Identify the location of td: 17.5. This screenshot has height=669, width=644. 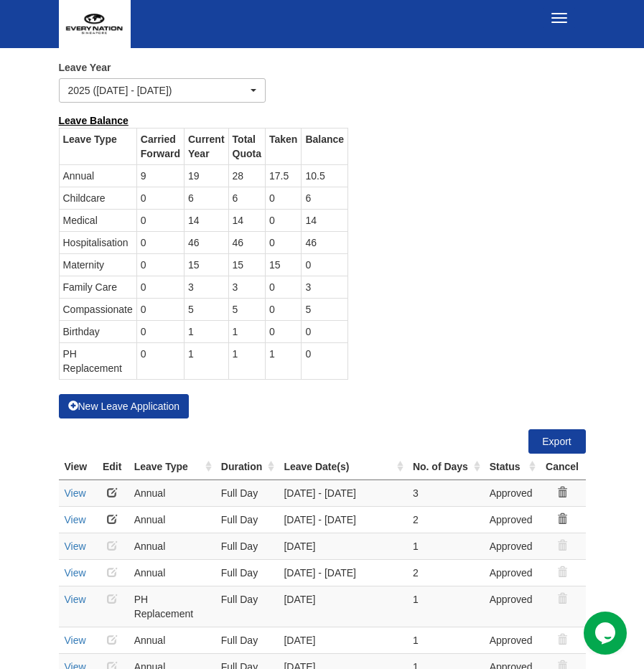
(284, 175).